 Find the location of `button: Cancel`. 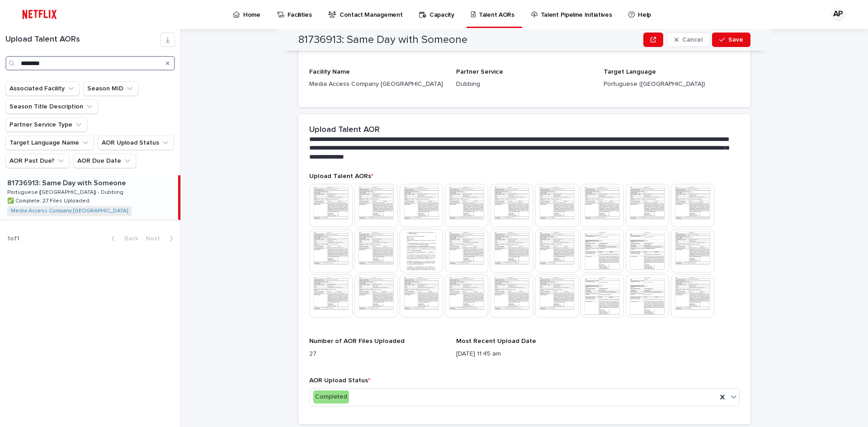

button: Cancel is located at coordinates (689, 40).